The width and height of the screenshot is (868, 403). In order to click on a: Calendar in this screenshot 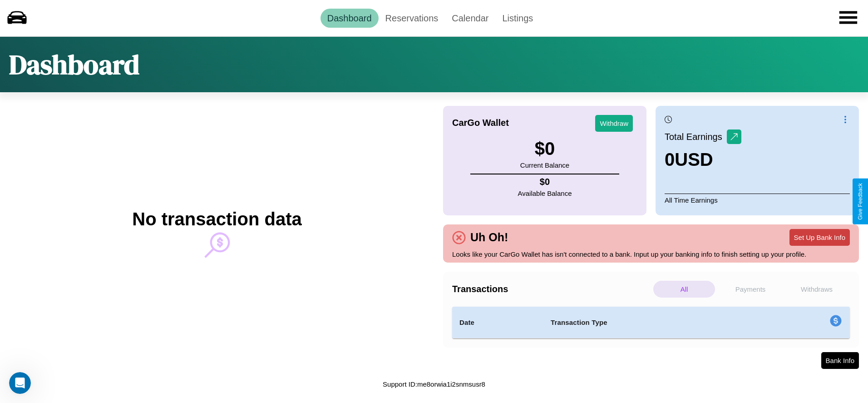, I will do `click(470, 18)`.